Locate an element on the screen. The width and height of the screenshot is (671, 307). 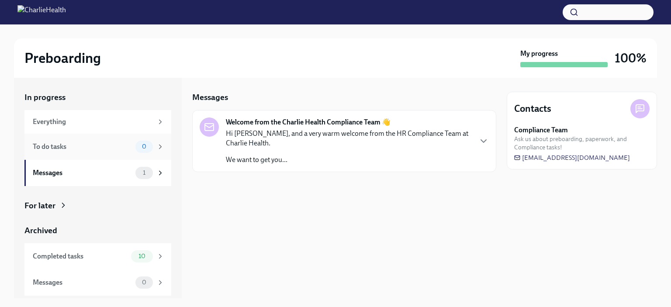
h4: Contacts is located at coordinates (532, 109).